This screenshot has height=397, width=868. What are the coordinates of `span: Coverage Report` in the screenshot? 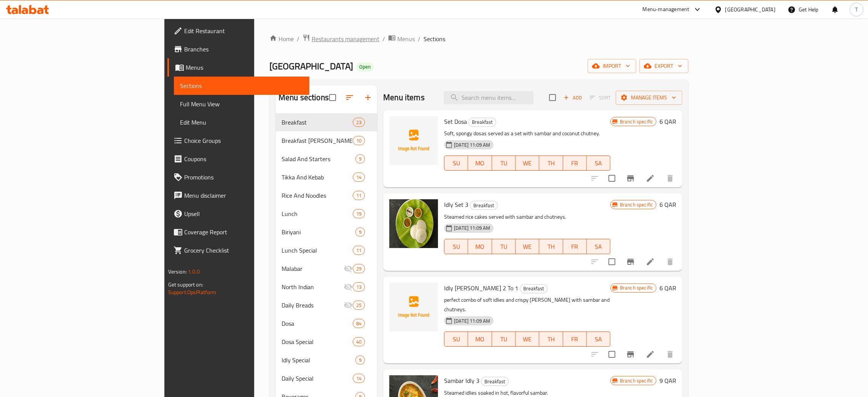 It's located at (244, 232).